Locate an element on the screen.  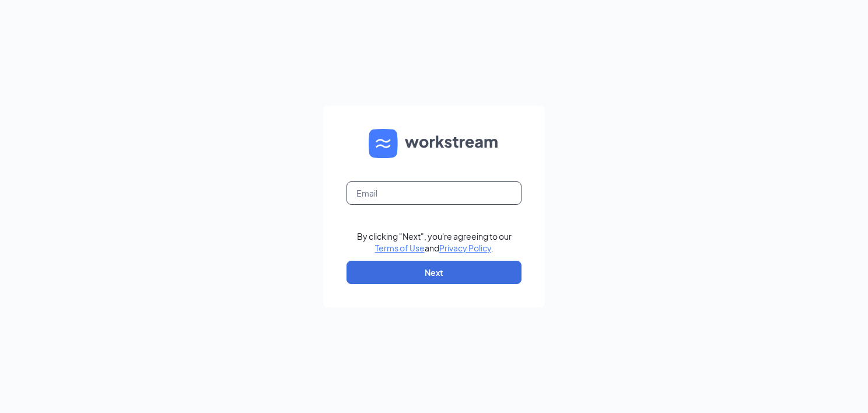
a: Privacy Policy is located at coordinates (465, 248).